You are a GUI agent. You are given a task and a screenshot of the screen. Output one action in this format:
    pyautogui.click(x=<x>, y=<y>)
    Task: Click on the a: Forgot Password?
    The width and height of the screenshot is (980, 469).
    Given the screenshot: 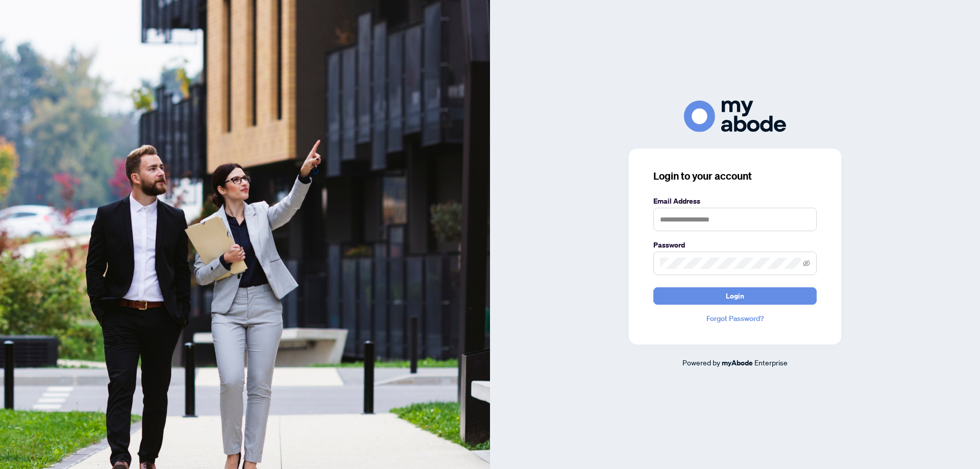 What is the action you would take?
    pyautogui.click(x=735, y=319)
    